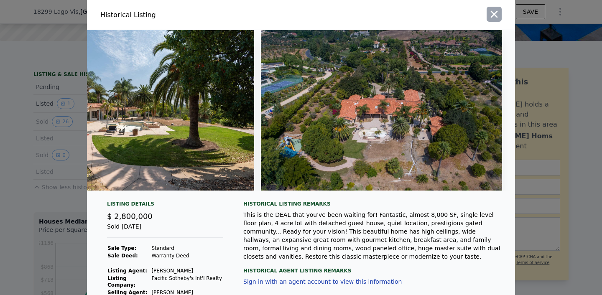 Image resolution: width=602 pixels, height=295 pixels. Describe the element at coordinates (373, 236) in the screenshot. I see `div: This is the DEAL that you've been waiting for! Fantastic, almost 8,000 SF, single level floor pla...` at that location.